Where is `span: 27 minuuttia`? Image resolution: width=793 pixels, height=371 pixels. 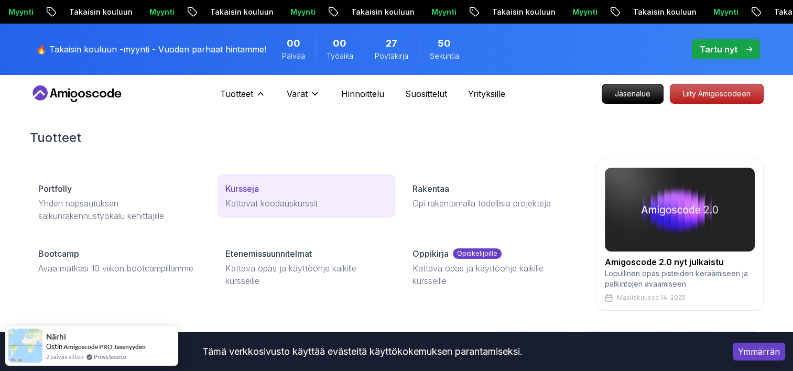
span: 27 minuuttia is located at coordinates (392, 44).